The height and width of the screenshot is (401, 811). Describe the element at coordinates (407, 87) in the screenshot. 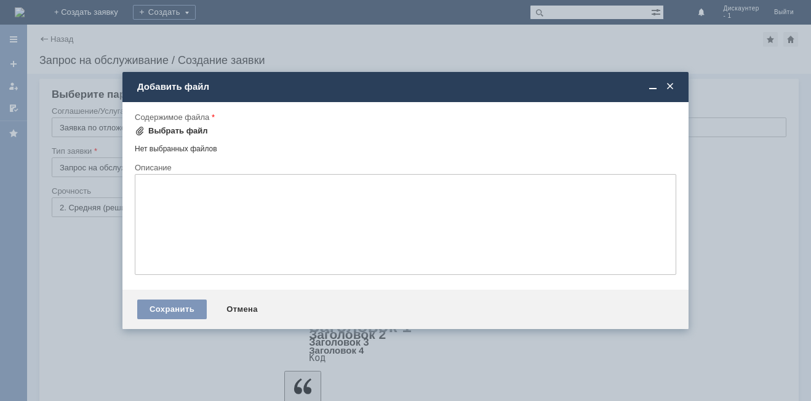

I see `div: Добавить файл` at that location.